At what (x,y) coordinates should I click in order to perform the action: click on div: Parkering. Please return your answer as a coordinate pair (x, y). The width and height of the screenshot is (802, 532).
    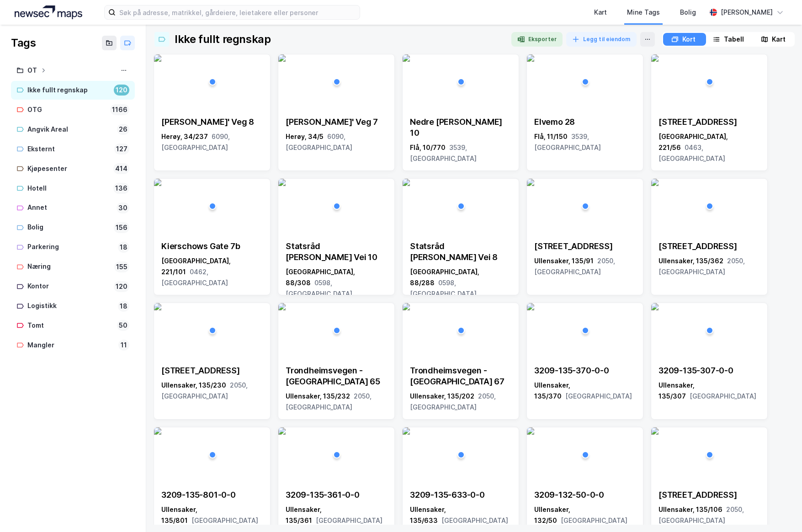
    Looking at the image, I should click on (71, 247).